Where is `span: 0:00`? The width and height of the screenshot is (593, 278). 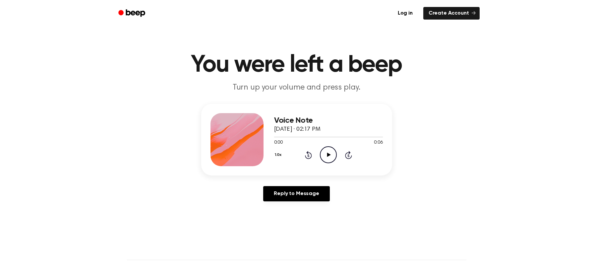 span: 0:00 is located at coordinates (278, 143).